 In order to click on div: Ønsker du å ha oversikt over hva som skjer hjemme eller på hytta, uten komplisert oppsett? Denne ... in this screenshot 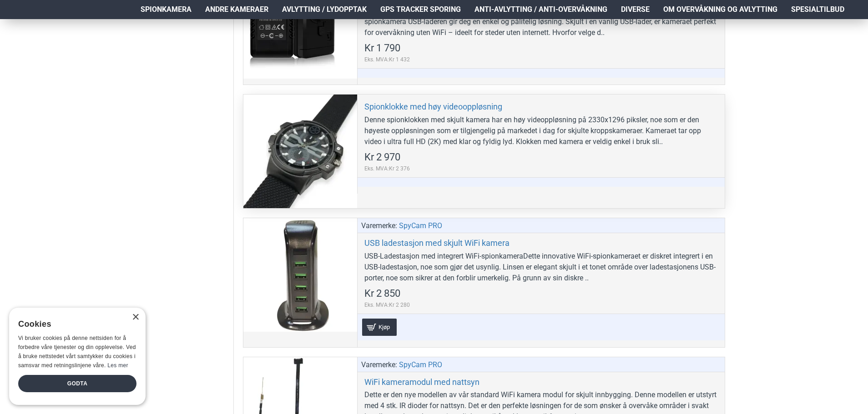, I will do `click(541, 22)`.